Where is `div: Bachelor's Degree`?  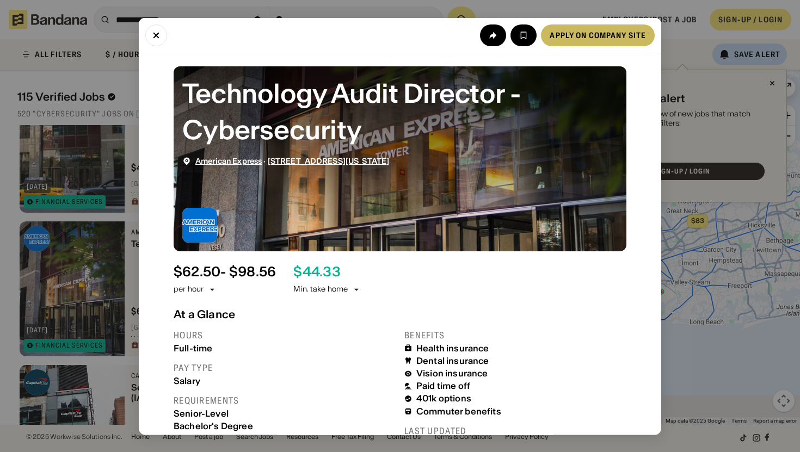
div: Bachelor's Degree is located at coordinates (284, 425).